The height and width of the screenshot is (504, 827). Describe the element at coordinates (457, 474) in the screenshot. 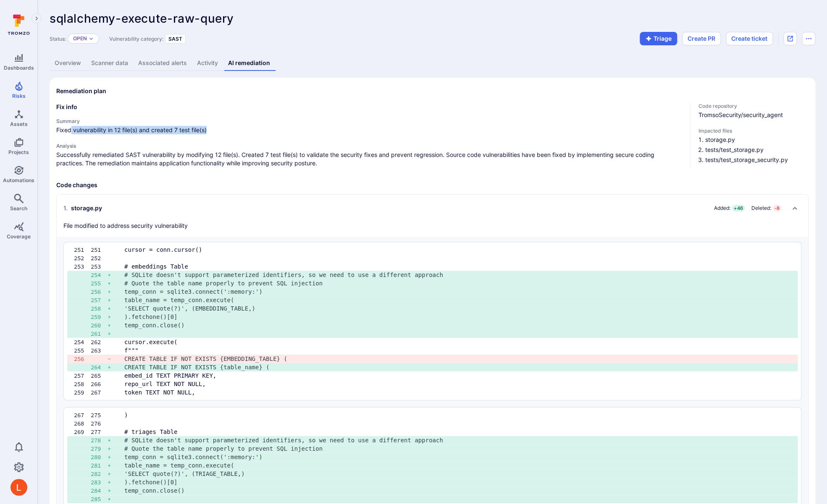

I see `pre: 'SELECT quote(?)', (TRIAGE_TABLE,)` at that location.